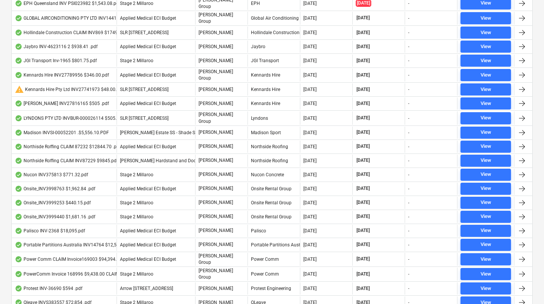 The width and height of the screenshot is (544, 304). Describe the element at coordinates (56, 47) in the screenshot. I see `div: Jaybro INV-4623116 2 $938.41 .pdf` at that location.